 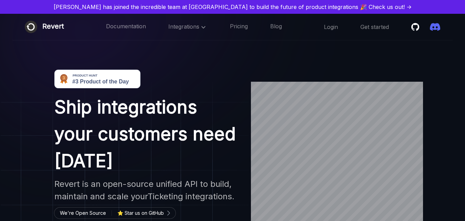 I want to click on a: Blog, so click(x=276, y=27).